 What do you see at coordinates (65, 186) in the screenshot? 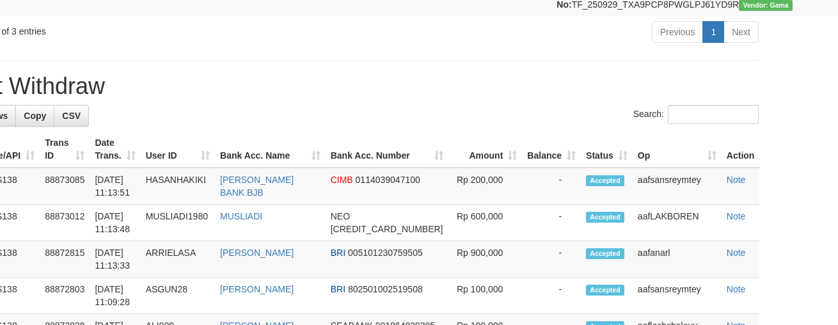
I see `td: 88873085` at bounding box center [65, 186].